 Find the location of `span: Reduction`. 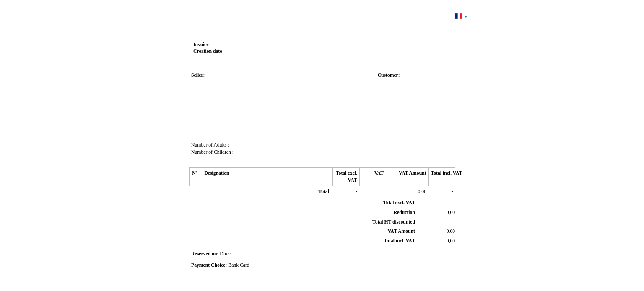

span: Reduction is located at coordinates (404, 212).